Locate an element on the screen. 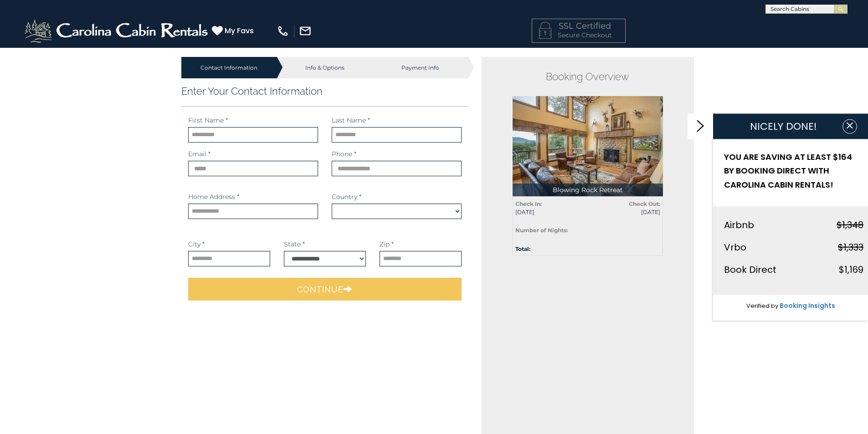 This screenshot has height=434, width=868. span: Book Direct is located at coordinates (750, 270).